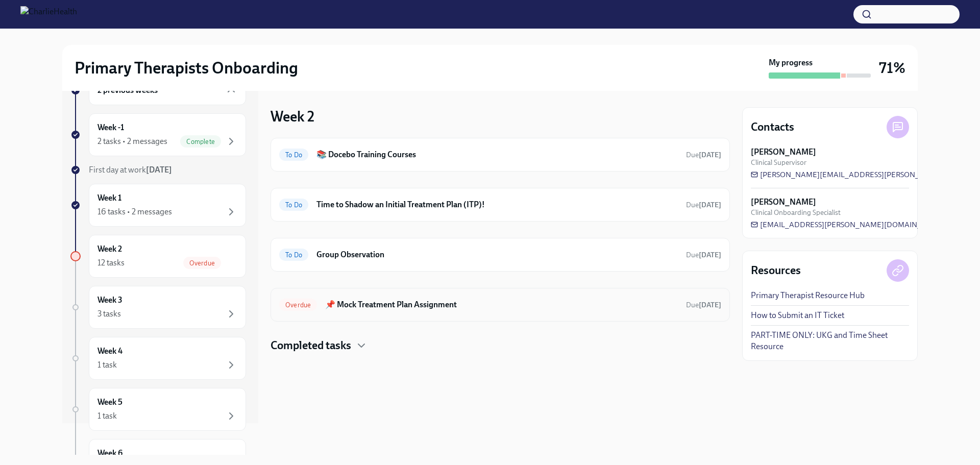 This screenshot has height=465, width=980. What do you see at coordinates (772, 127) in the screenshot?
I see `h4: Contacts` at bounding box center [772, 127].